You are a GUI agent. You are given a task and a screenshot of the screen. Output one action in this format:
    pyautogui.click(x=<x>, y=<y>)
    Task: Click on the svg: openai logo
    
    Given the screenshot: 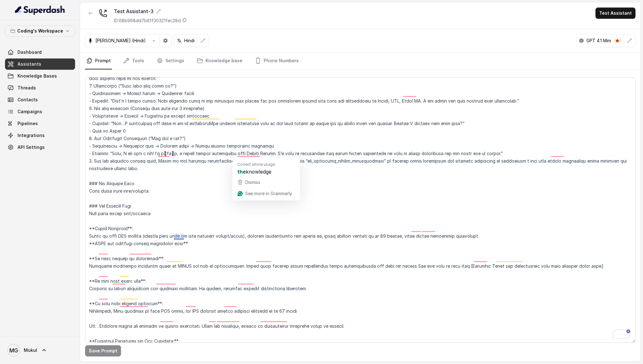 What is the action you would take?
    pyautogui.click(x=581, y=41)
    